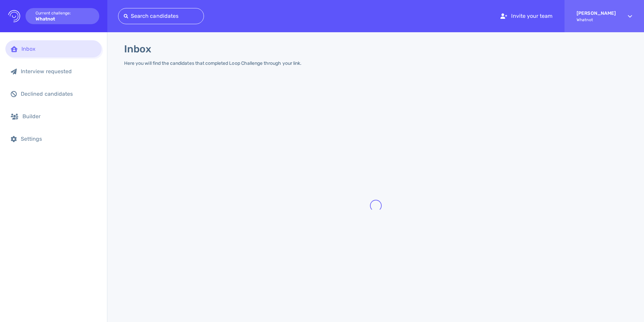  What do you see at coordinates (137, 49) in the screenshot?
I see `h1: Inbox` at bounding box center [137, 49].